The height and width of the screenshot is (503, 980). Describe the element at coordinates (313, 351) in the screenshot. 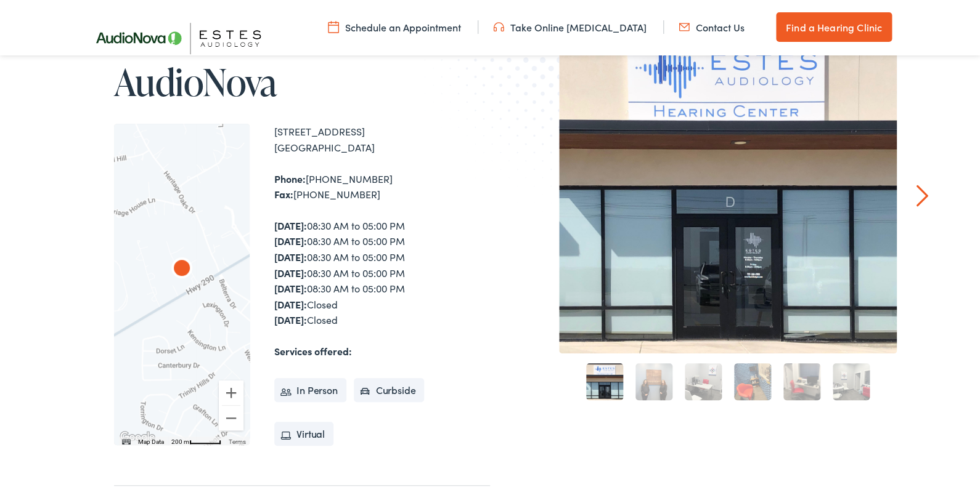

I see `strong: Services offered:` at that location.